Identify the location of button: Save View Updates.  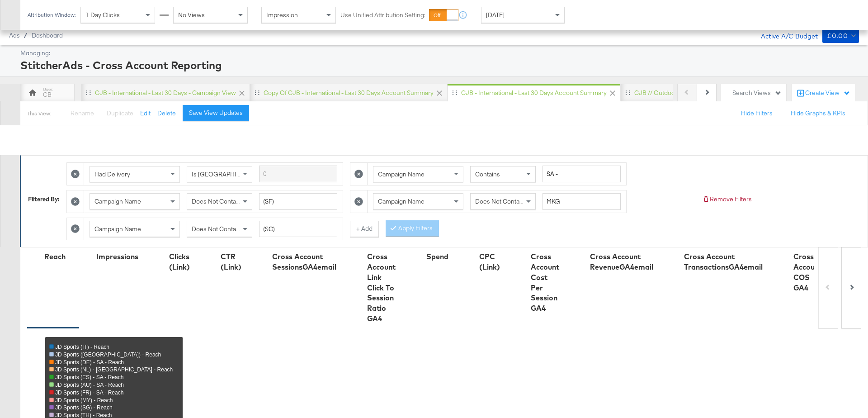
(215, 113).